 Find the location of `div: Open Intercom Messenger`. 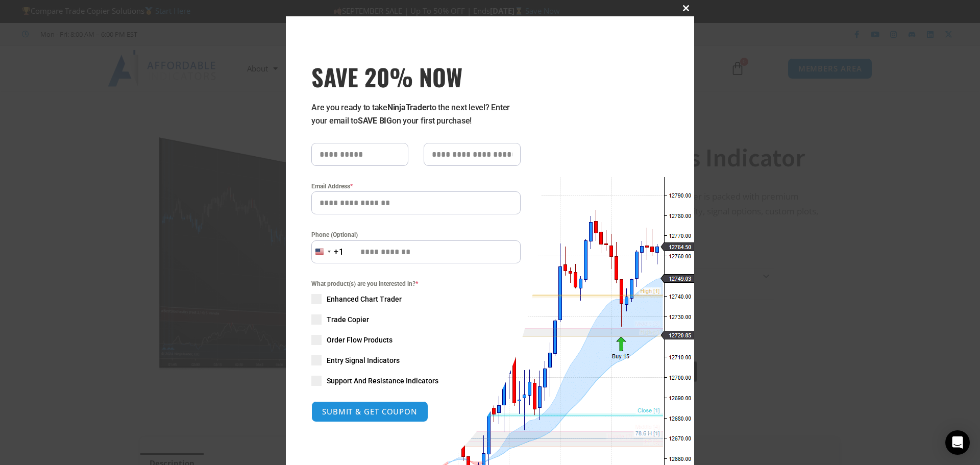

div: Open Intercom Messenger is located at coordinates (958, 442).